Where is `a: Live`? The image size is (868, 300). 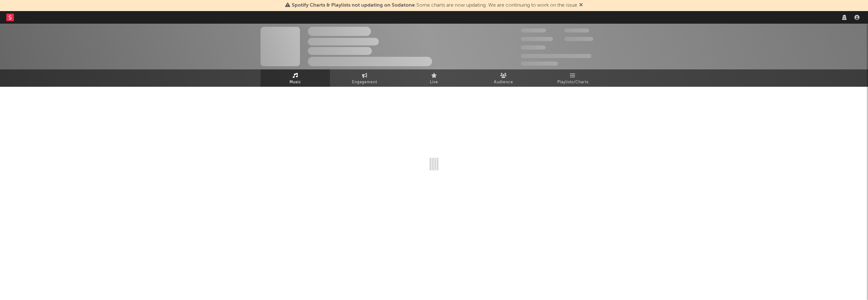 a: Live is located at coordinates (434, 78).